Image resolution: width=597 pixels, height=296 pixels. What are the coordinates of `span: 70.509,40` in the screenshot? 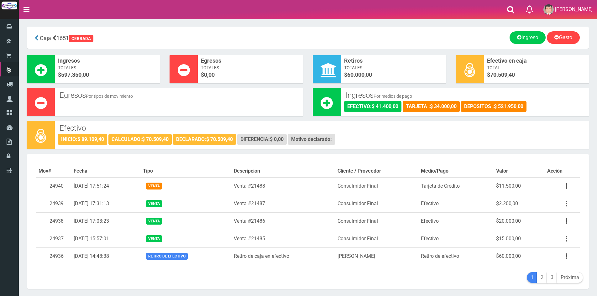 It's located at (502, 75).